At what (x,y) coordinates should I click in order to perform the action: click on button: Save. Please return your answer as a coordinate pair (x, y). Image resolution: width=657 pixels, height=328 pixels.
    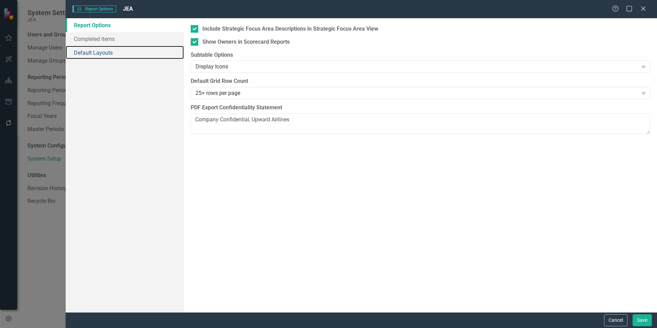
    Looking at the image, I should click on (642, 320).